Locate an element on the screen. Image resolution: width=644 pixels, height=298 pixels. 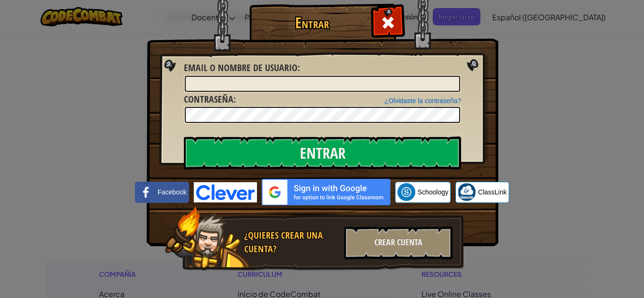
a: ¿Olvidaste la contraseña? is located at coordinates (422, 101).